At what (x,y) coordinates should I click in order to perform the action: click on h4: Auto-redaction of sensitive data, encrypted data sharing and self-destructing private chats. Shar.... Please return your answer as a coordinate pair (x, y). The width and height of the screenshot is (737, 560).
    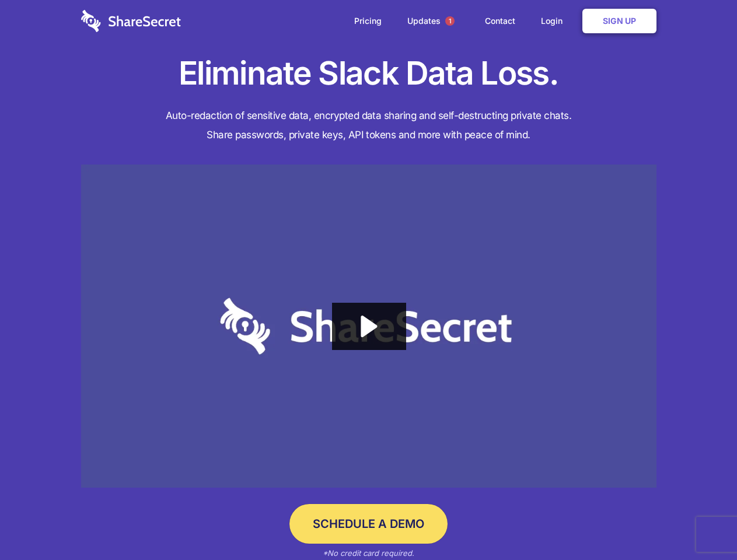
    Looking at the image, I should click on (369, 125).